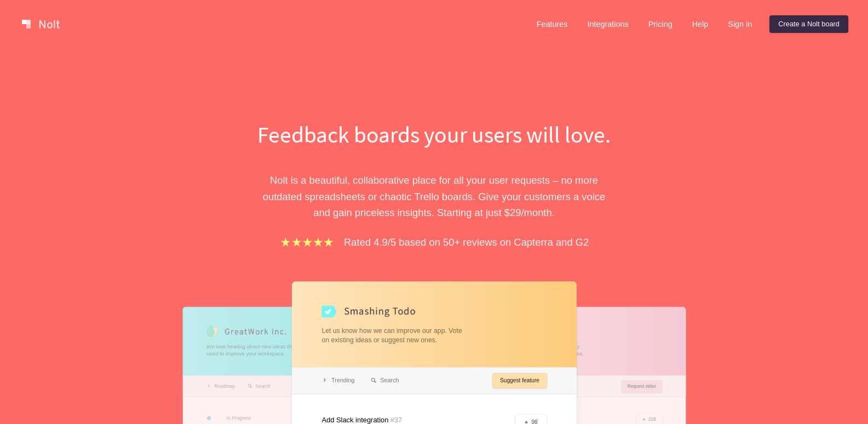  I want to click on a: Integrations, so click(607, 25).